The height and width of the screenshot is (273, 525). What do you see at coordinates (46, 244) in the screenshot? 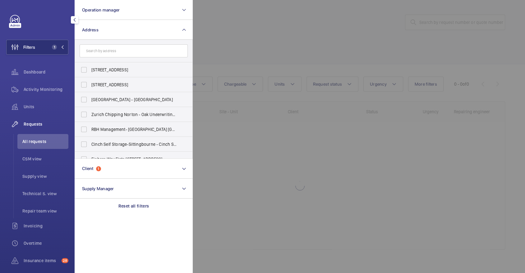
I see `span: Overtime` at bounding box center [46, 244].